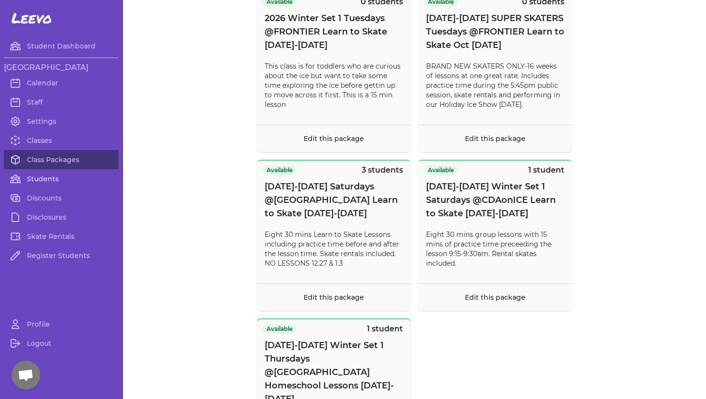 The height and width of the screenshot is (399, 706). I want to click on a: Open chat, so click(26, 375).